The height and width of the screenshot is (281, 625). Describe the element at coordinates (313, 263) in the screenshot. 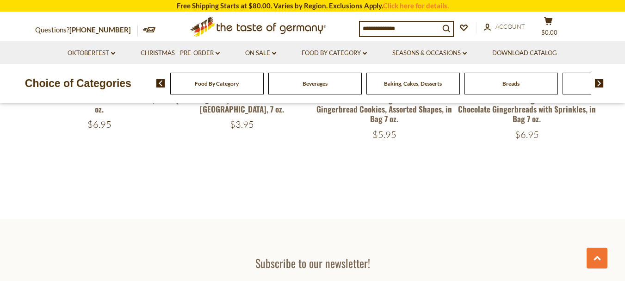

I see `h3: Subscribe to our newsletter!` at that location.